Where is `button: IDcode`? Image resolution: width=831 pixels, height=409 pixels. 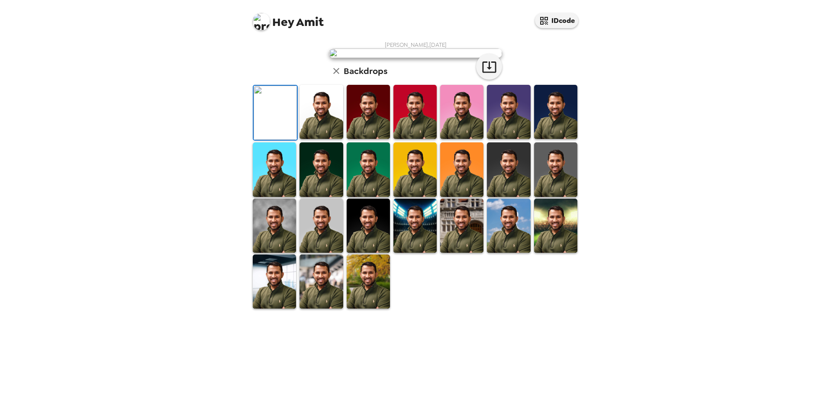
button: IDcode is located at coordinates (557, 20).